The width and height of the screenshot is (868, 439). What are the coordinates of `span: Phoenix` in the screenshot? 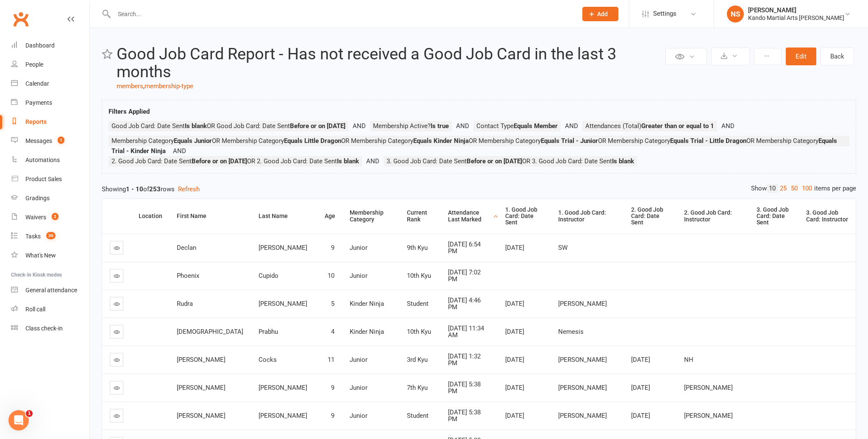 It's located at (188, 276).